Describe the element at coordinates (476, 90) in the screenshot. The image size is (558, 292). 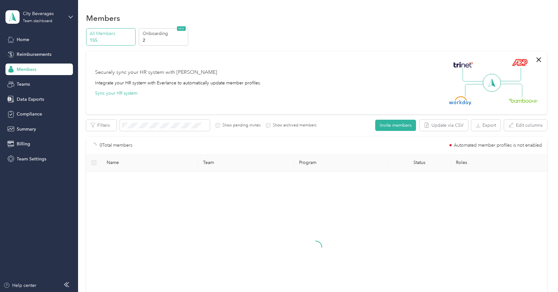
I see `img: Line Left Down` at that location.